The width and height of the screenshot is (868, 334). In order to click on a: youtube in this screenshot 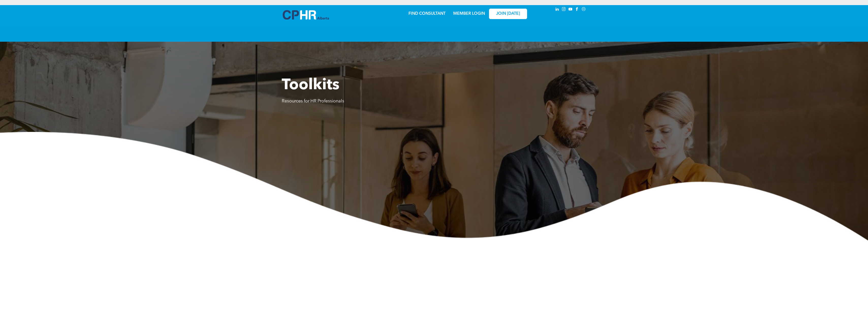, I will do `click(571, 10)`.